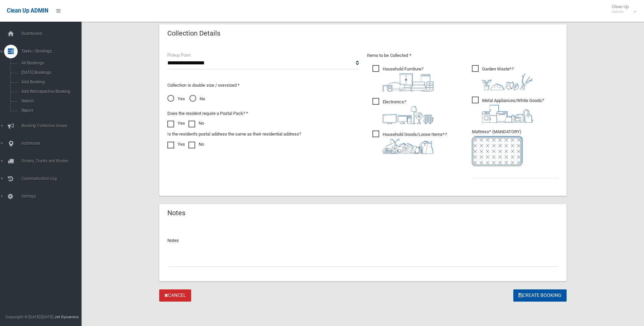  Describe the element at coordinates (540, 296) in the screenshot. I see `button: Create Booking` at that location.